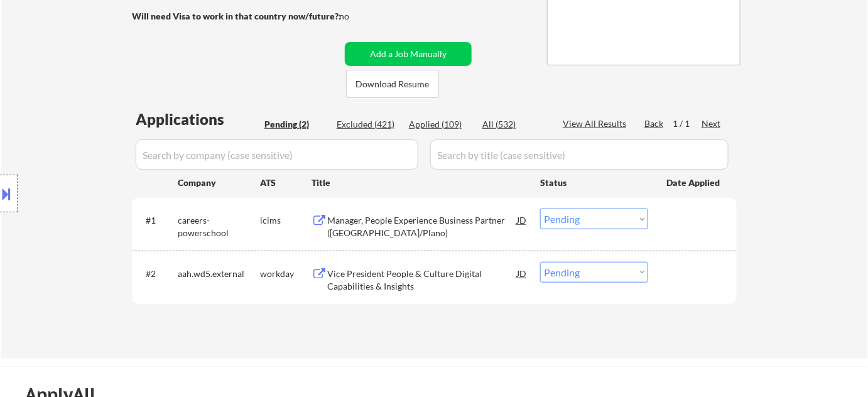 This screenshot has height=397, width=868. What do you see at coordinates (688, 123) in the screenshot?
I see `div: 1 / 1` at bounding box center [688, 123].